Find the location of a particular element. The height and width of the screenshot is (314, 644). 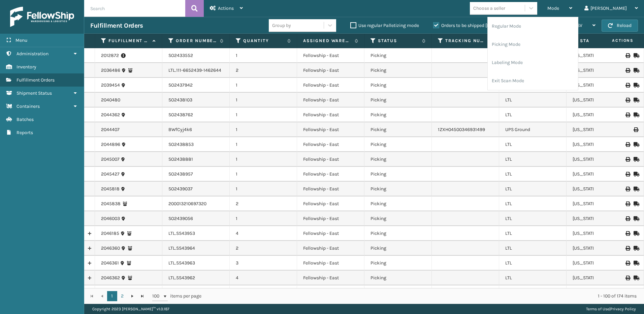

label: Tracking Number is located at coordinates (465, 41).